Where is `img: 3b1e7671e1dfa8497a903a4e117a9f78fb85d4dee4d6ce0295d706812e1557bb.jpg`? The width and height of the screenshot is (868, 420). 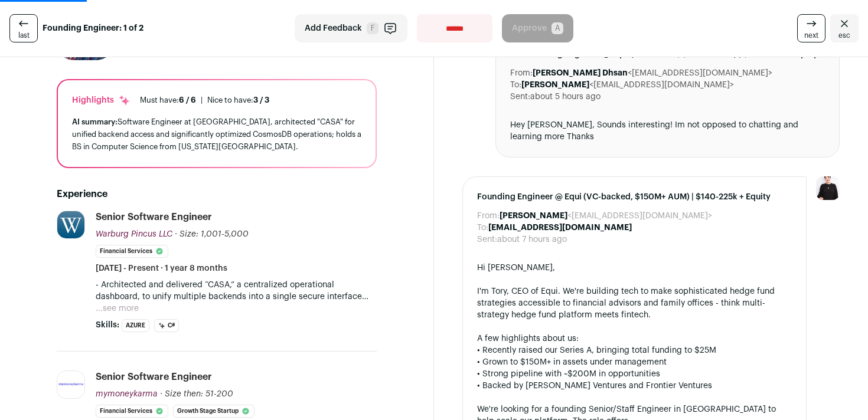 img: 3b1e7671e1dfa8497a903a4e117a9f78fb85d4dee4d6ce0295d706812e1557bb.jpg is located at coordinates (71, 385).